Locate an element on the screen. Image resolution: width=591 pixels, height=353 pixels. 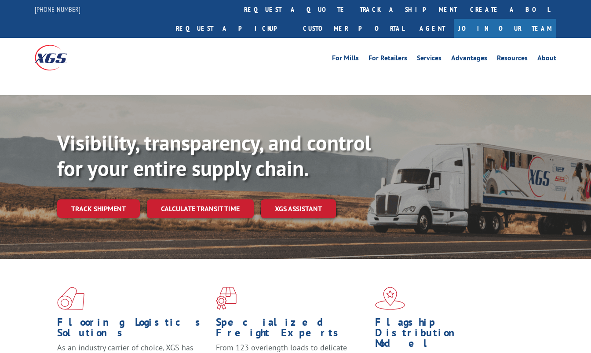
h1: Specialized Freight Experts is located at coordinates (292, 329).